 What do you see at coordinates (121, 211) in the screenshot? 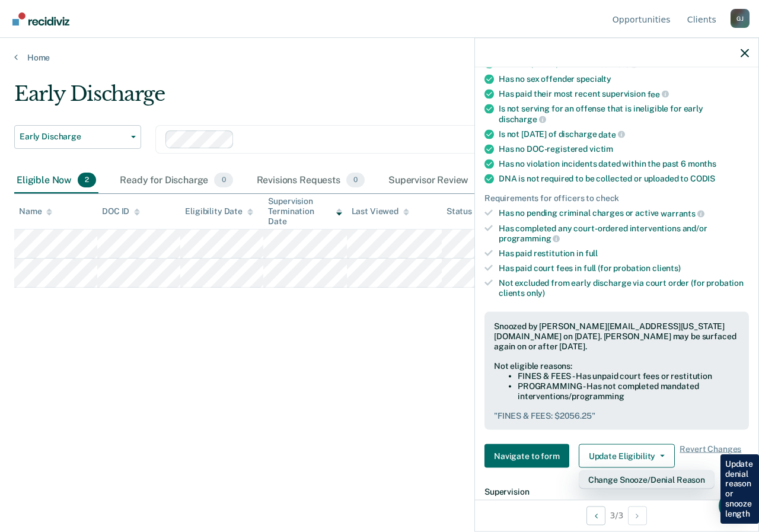
I see `div: DOC ID` at bounding box center [121, 211].